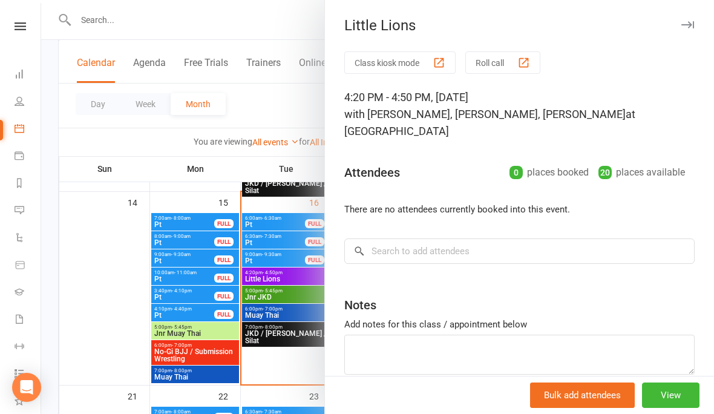 The image size is (714, 414). I want to click on div: 0, so click(516, 173).